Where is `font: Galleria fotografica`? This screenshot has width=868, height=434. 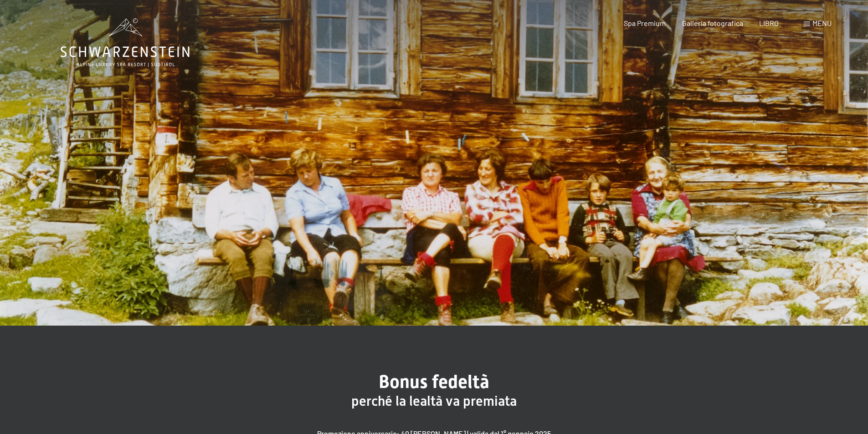 font: Galleria fotografica is located at coordinates (713, 22).